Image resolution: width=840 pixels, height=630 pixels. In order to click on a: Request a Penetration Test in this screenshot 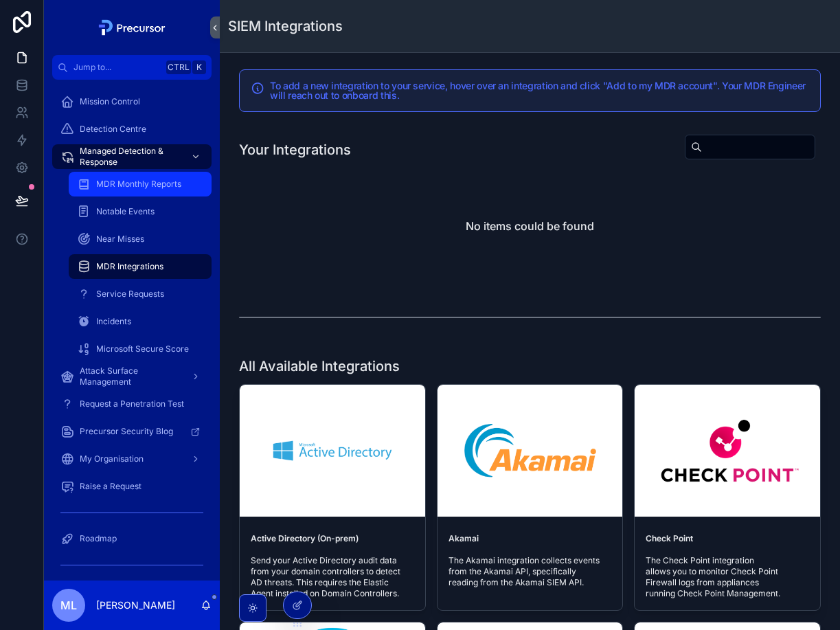, I will do `click(132, 404)`.